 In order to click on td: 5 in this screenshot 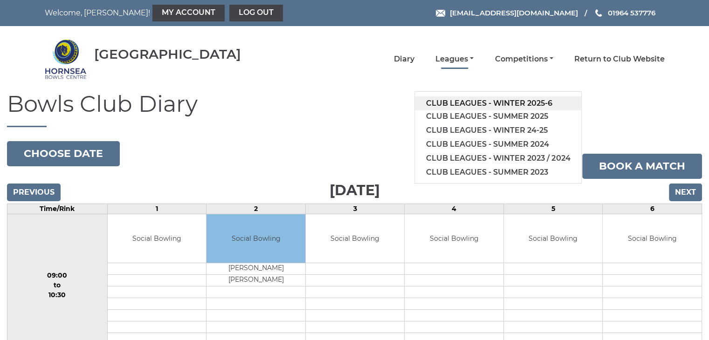, I will do `click(553, 209)`.